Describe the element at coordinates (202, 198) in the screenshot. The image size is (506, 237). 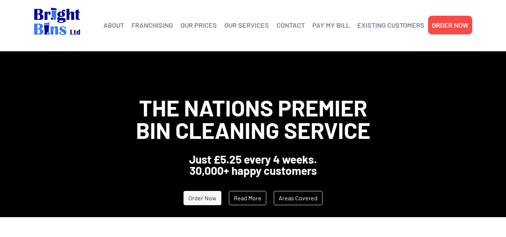
I see `a: Order Now` at that location.